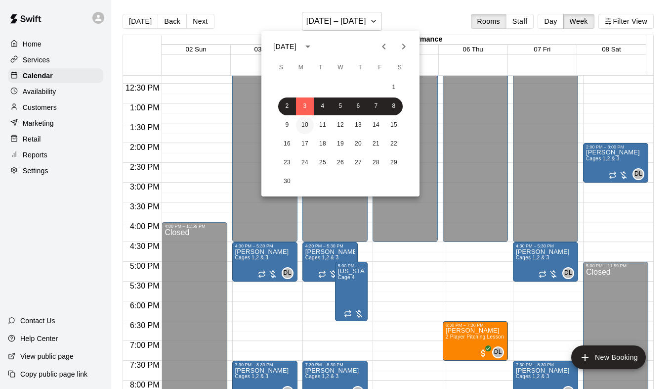  Describe the element at coordinates (384, 46) in the screenshot. I see `button: Previous month` at that location.